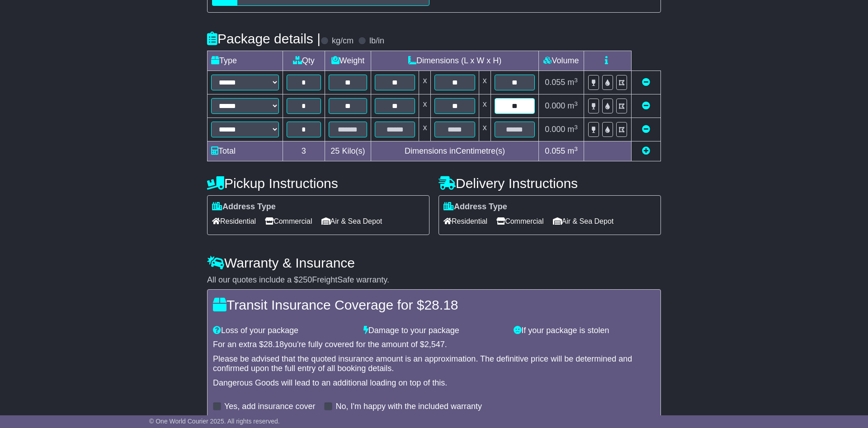 The width and height of the screenshot is (868, 428). What do you see at coordinates (284, 331) in the screenshot?
I see `div: Loss of your package` at bounding box center [284, 331].